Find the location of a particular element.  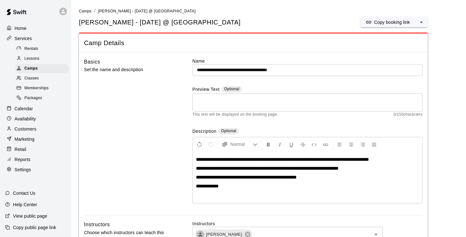

p: Calendar is located at coordinates (24, 108).